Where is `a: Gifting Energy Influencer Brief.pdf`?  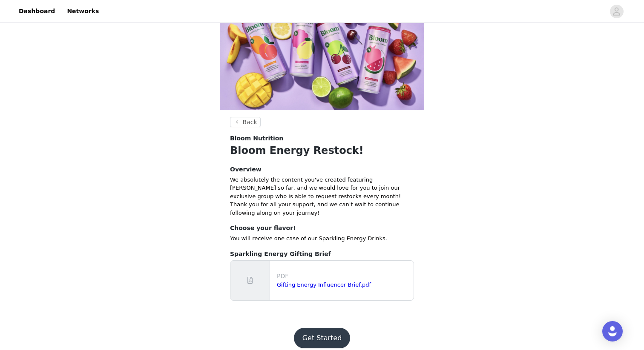 a: Gifting Energy Influencer Brief.pdf is located at coordinates (324, 284).